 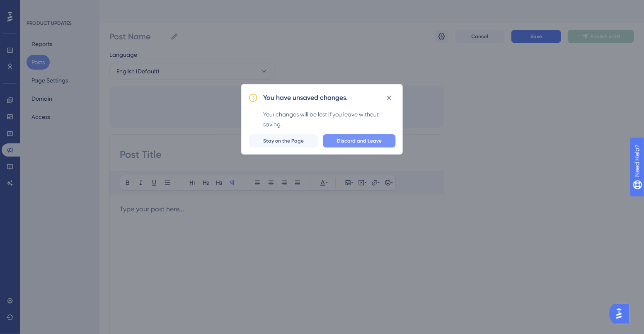 What do you see at coordinates (329, 119) in the screenshot?
I see `div: Your changes will be lost if you leave without saving.` at bounding box center [329, 119].